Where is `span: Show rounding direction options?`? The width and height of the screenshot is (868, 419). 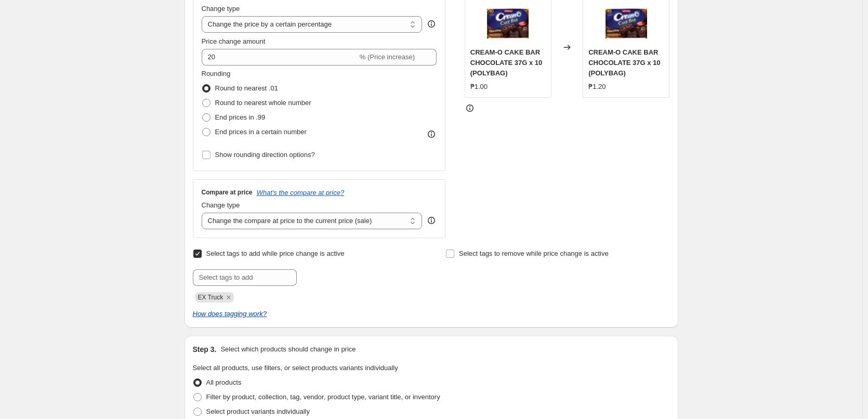 span: Show rounding direction options? is located at coordinates (265, 154).